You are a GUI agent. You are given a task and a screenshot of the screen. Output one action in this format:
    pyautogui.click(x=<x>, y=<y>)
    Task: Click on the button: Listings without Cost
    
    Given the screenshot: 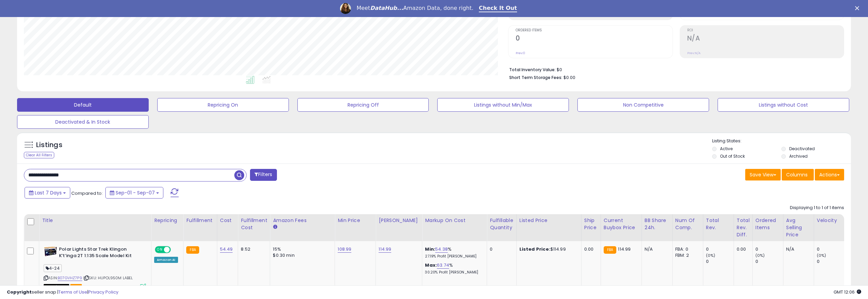 What is the action you would take?
    pyautogui.click(x=783, y=105)
    